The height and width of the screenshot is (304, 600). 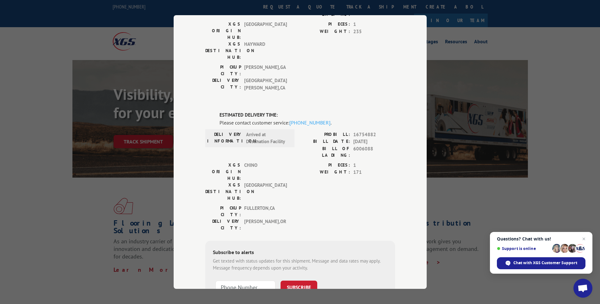 What do you see at coordinates (541, 239) in the screenshot?
I see `span: Questions? Chat with us!` at bounding box center [541, 239].